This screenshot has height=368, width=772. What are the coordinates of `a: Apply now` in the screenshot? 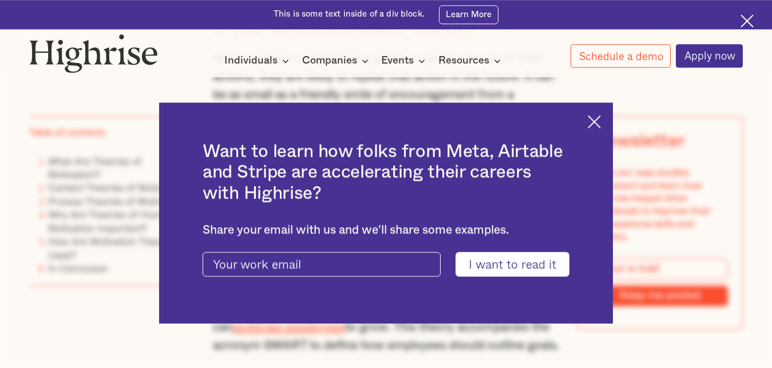 It's located at (710, 56).